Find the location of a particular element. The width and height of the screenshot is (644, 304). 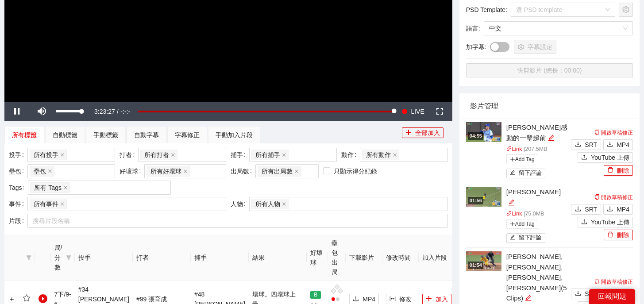

span: 所有 Tags is located at coordinates (47, 188).